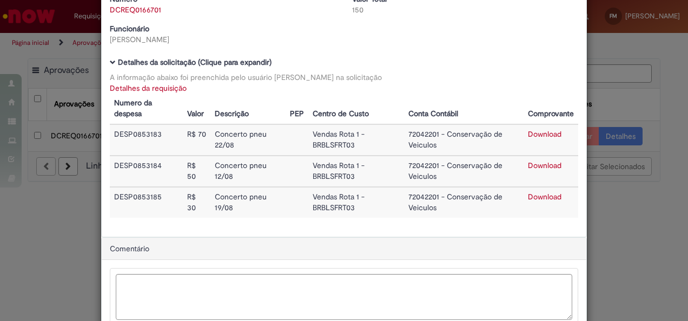 The image size is (688, 321). Describe the element at coordinates (196, 109) in the screenshot. I see `th: Valor` at that location.